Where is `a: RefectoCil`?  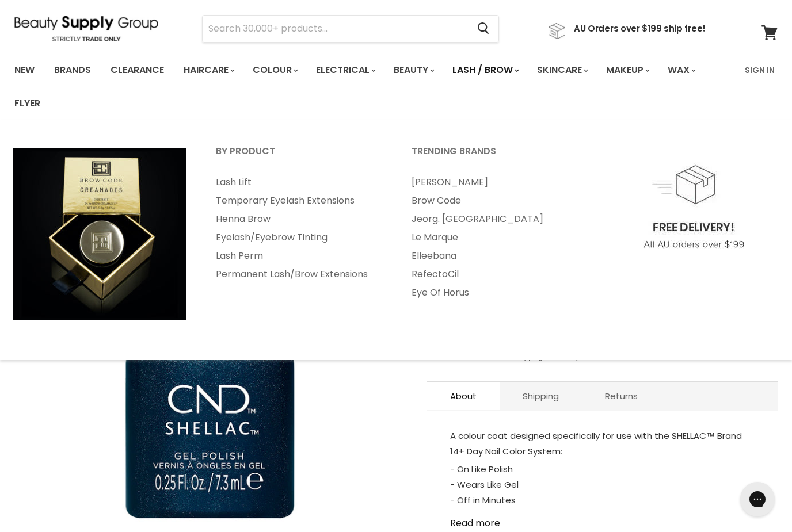
a: RefectoCil is located at coordinates (494, 274).